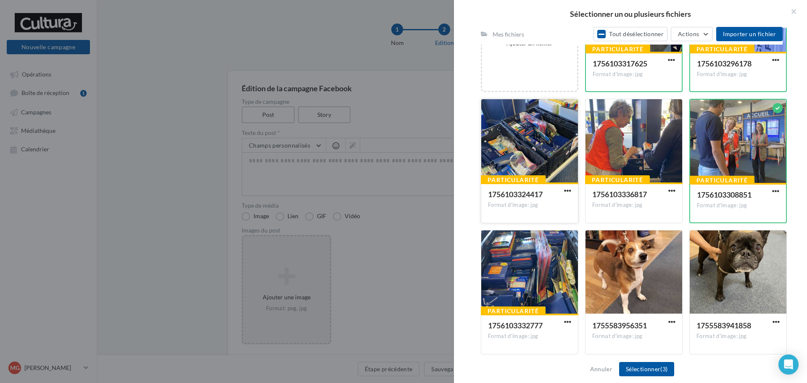 This screenshot has width=807, height=383. Describe the element at coordinates (601, 369) in the screenshot. I see `button: Annuler` at that location.